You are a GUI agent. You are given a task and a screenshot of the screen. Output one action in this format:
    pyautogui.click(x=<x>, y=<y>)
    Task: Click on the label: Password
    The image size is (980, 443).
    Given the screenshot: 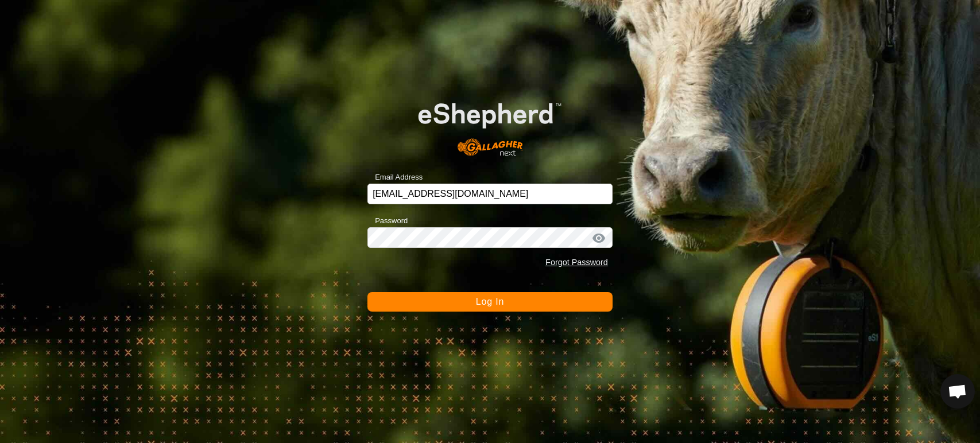 What is the action you would take?
    pyautogui.click(x=388, y=222)
    